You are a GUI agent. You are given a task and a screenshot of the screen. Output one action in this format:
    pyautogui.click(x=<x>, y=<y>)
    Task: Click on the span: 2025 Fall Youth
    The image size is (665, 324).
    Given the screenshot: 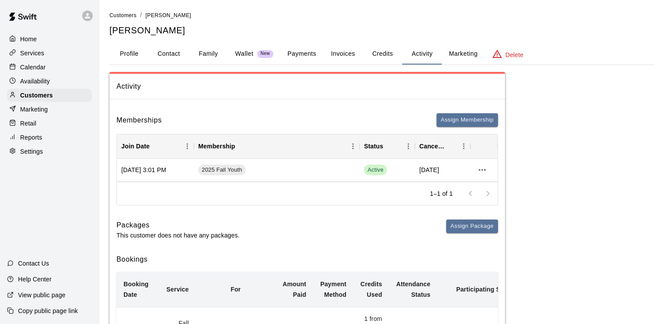 What is the action you would take?
    pyautogui.click(x=222, y=170)
    